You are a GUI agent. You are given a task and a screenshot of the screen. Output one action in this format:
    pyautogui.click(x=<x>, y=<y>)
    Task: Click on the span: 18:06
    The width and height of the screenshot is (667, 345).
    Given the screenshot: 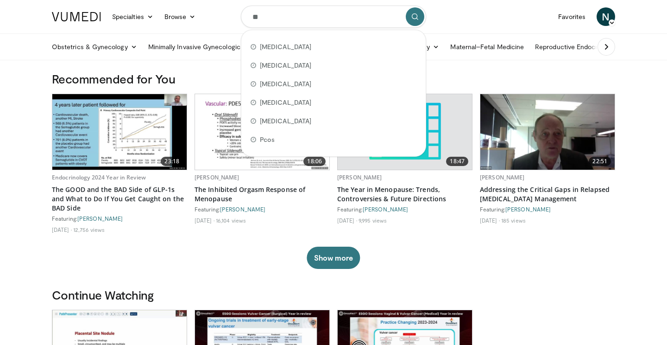 What is the action you would take?
    pyautogui.click(x=315, y=161)
    